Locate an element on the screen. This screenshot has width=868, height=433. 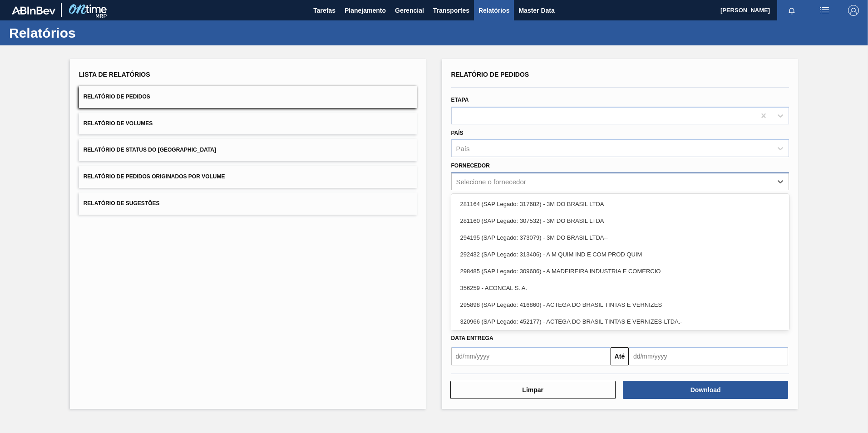
button: Notificações is located at coordinates (792, 10).